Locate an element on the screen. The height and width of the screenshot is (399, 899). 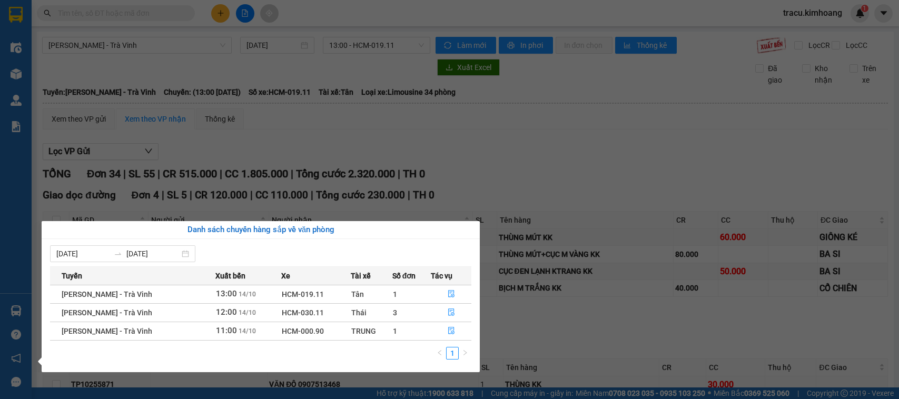
button: left is located at coordinates (440, 353).